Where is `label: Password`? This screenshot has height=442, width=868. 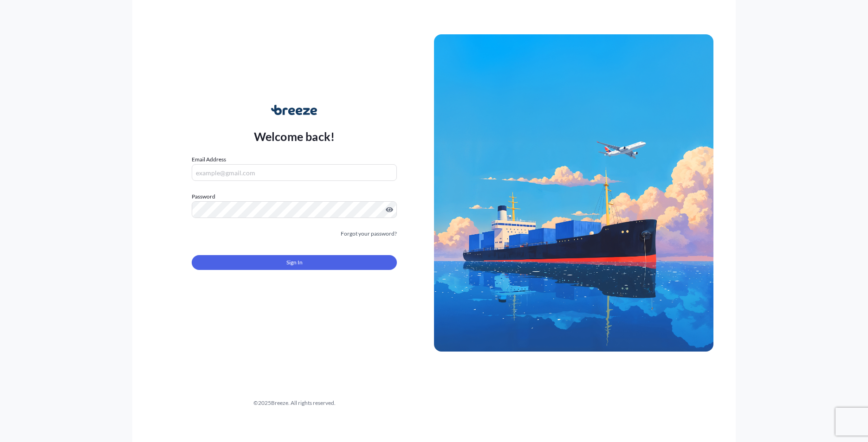 label: Password is located at coordinates (294, 197).